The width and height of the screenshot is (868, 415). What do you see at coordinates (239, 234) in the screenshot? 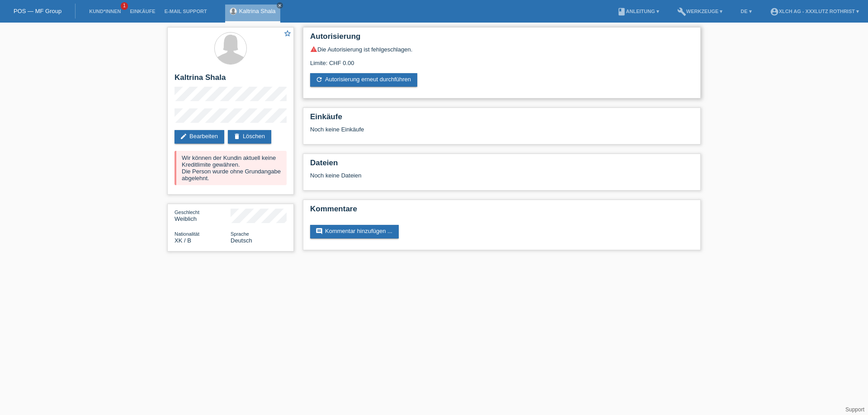
I see `span: Sprache` at bounding box center [239, 234].